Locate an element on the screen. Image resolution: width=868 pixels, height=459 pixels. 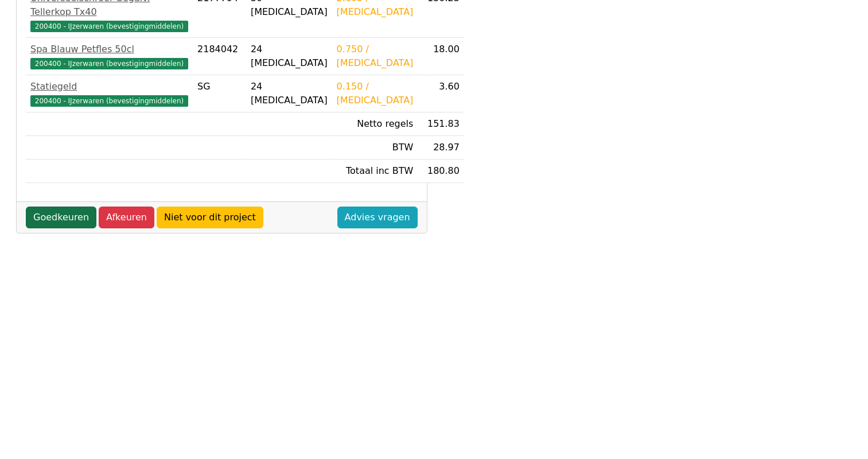
a: Statiegeld200400 - IJzerwaren (bevestigingmiddelen) is located at coordinates (109, 93).